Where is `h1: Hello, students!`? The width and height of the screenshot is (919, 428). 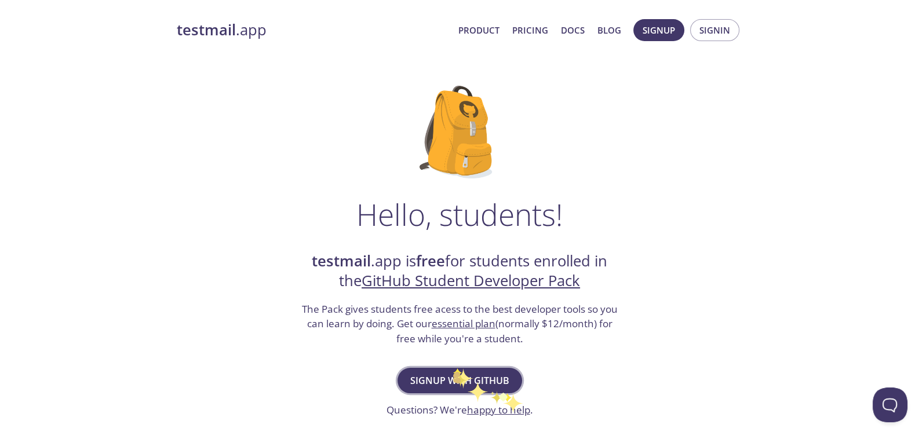 h1: Hello, students! is located at coordinates (460, 214).